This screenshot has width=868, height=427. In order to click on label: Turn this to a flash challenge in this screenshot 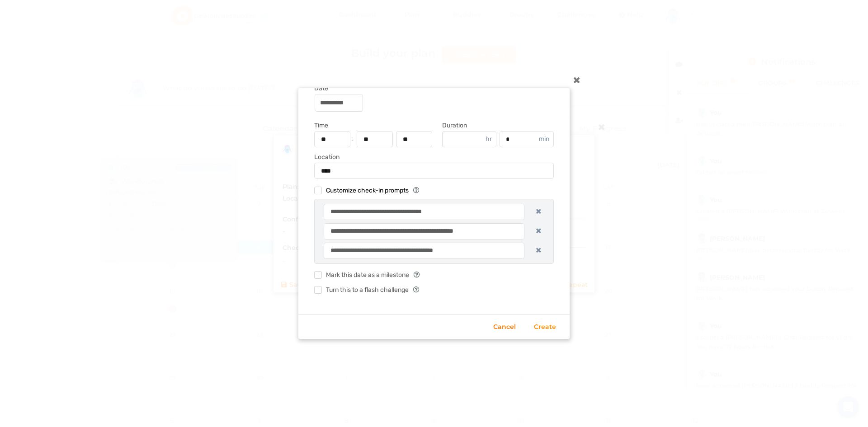, I will do `click(361, 291)`.